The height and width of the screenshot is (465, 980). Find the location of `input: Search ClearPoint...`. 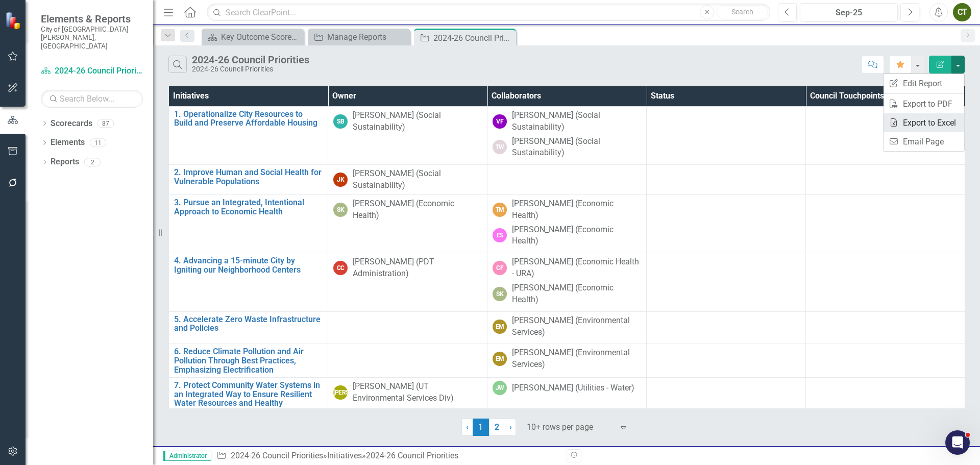

input: Search ClearPoint... is located at coordinates (488, 12).